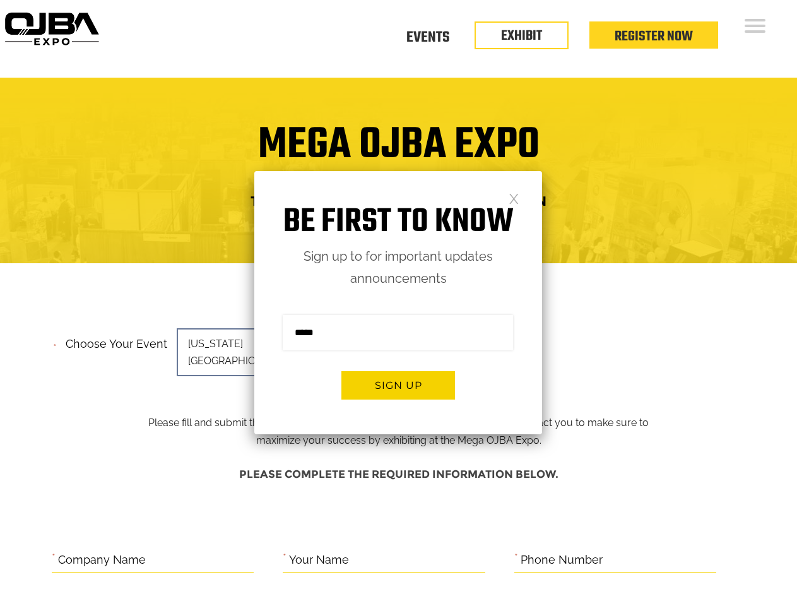 The width and height of the screenshot is (797, 606). Describe the element at coordinates (398, 391) in the screenshot. I see `p: Please fill and submit the information below and one of our team members will contact you to make...` at that location.